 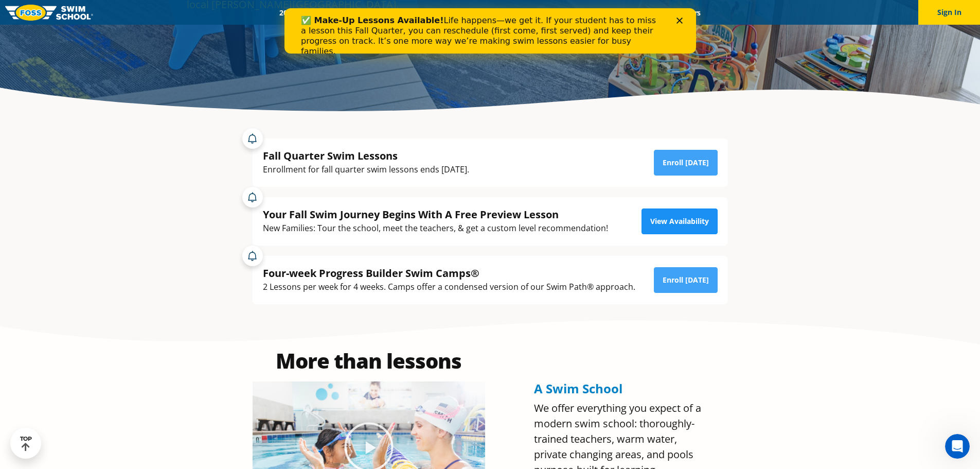 What do you see at coordinates (435, 214) in the screenshot?
I see `div: Your Fall Swim Journey Begins With A Free Preview Lesson` at bounding box center [435, 214].